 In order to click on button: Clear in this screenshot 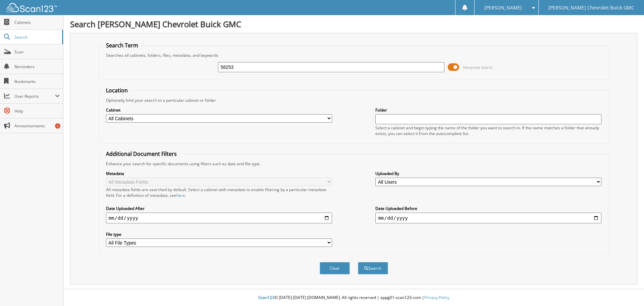, I will do `click(335, 268)`.